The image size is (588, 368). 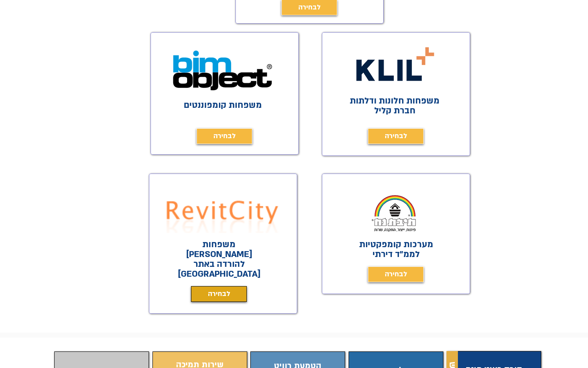 What do you see at coordinates (222, 105) in the screenshot?
I see `a: משפחות קומפוננטים` at bounding box center [222, 105].